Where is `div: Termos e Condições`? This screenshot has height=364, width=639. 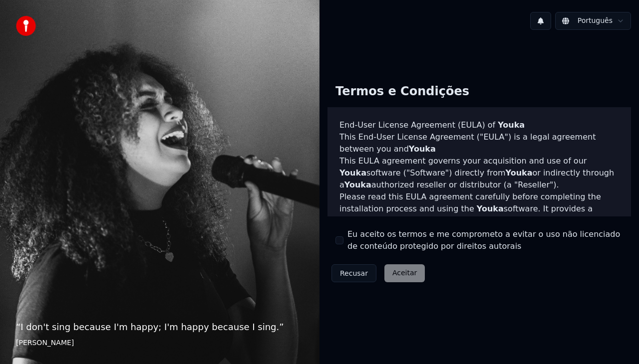 div: Termos e Condições is located at coordinates (402, 92).